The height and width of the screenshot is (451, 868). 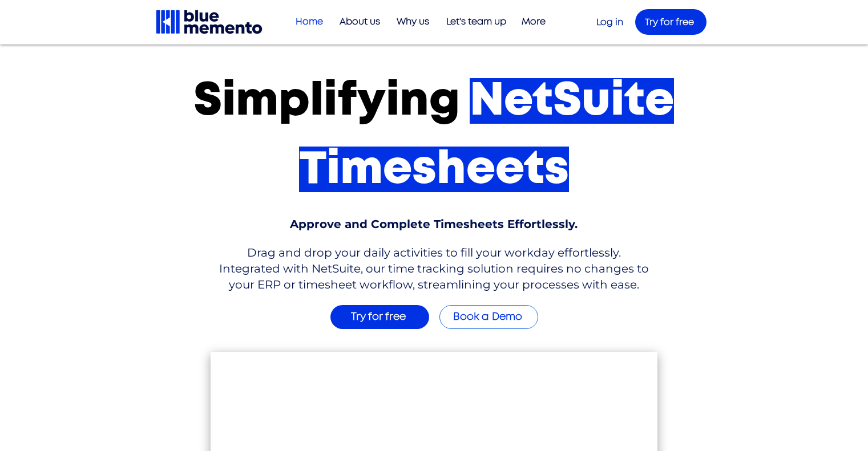 What do you see at coordinates (434, 269) in the screenshot?
I see `span: Drag and drop your daily activities to fill your workday effortlessly. Integrated with NetSuite, ...` at bounding box center [434, 269].